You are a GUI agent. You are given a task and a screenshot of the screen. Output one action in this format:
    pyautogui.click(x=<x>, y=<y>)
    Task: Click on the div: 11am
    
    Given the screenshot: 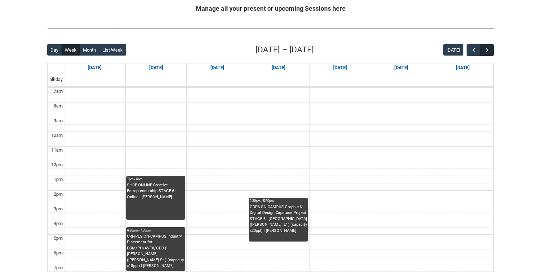 What is the action you would take?
    pyautogui.click(x=57, y=150)
    